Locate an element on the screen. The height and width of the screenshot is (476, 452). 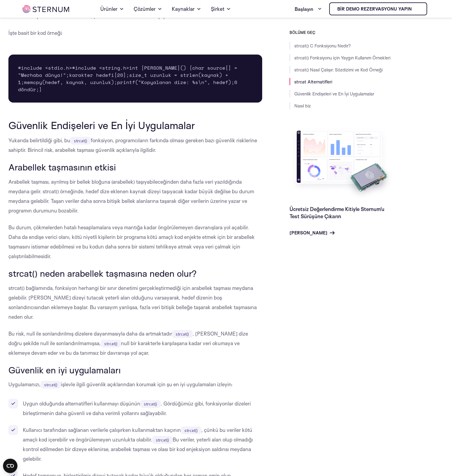
font: İşte basit bir kod örneği: is located at coordinates (35, 33).